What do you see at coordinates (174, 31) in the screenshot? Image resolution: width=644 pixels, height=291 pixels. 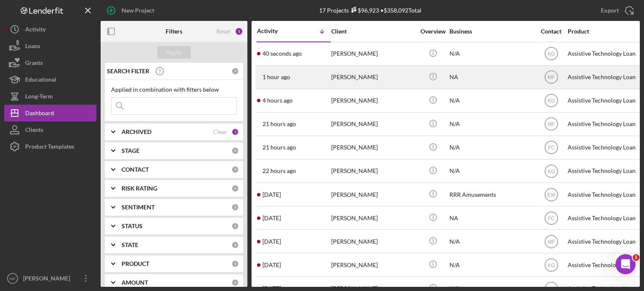 I see `b: Filters` at bounding box center [174, 31].